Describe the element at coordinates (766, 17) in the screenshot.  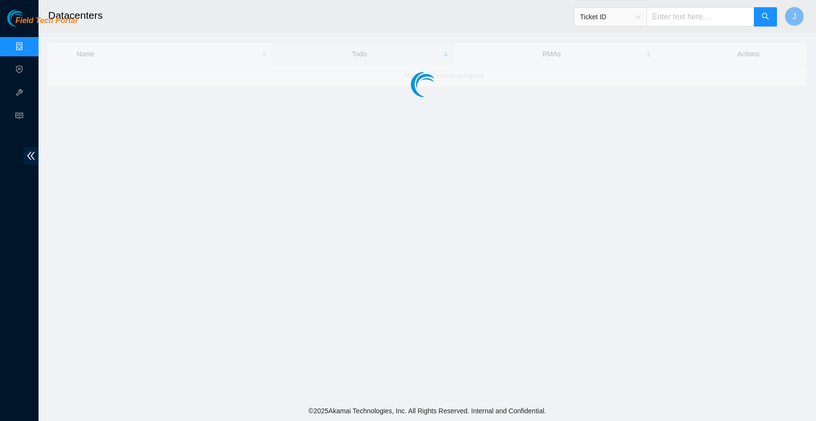
I see `button: search` at that location.